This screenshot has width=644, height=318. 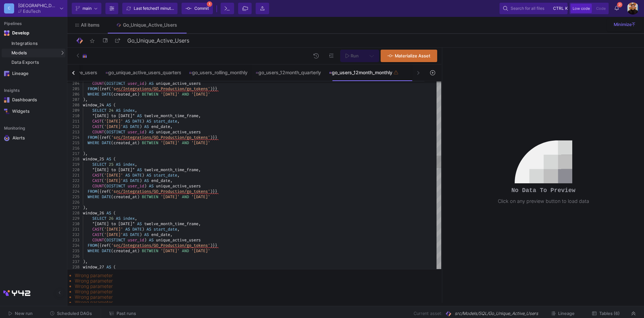 What do you see at coordinates (74, 148) in the screenshot?
I see `div: 216` at bounding box center [74, 148].